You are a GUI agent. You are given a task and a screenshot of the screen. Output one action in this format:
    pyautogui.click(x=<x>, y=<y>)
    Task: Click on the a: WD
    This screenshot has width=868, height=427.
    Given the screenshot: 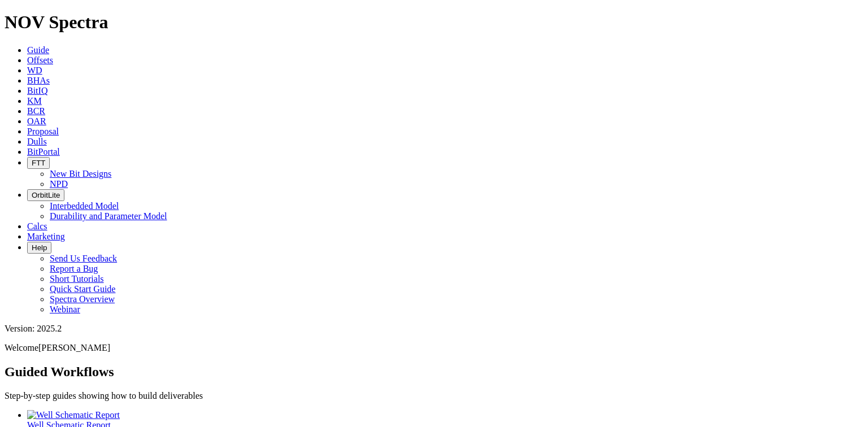 What is the action you would take?
    pyautogui.click(x=35, y=70)
    